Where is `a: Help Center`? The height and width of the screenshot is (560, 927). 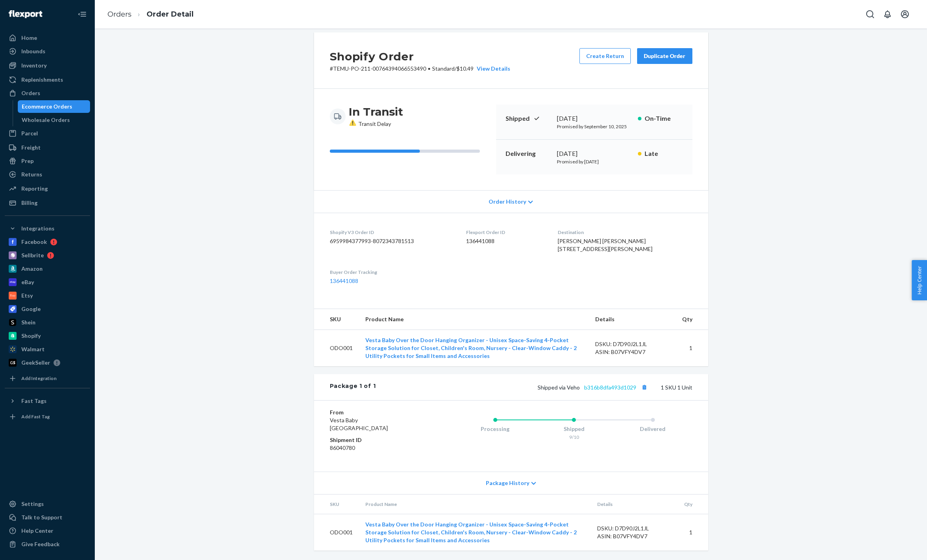 a: Help Center is located at coordinates (47, 531).